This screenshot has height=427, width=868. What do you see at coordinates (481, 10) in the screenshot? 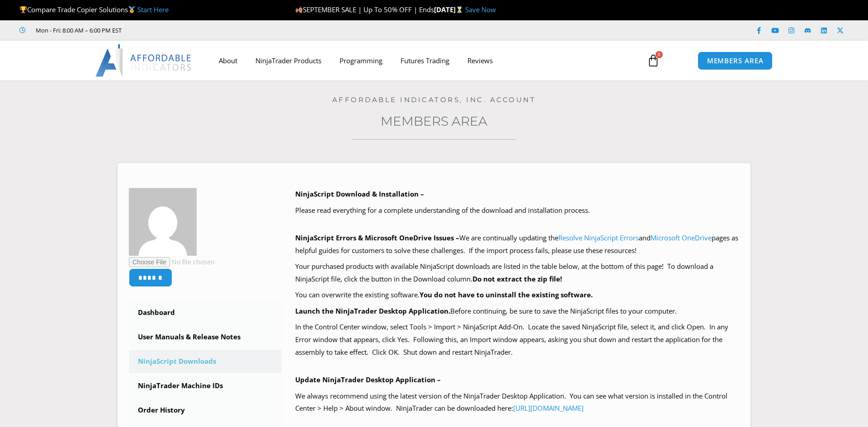
I see `a: Save Now` at bounding box center [481, 10].